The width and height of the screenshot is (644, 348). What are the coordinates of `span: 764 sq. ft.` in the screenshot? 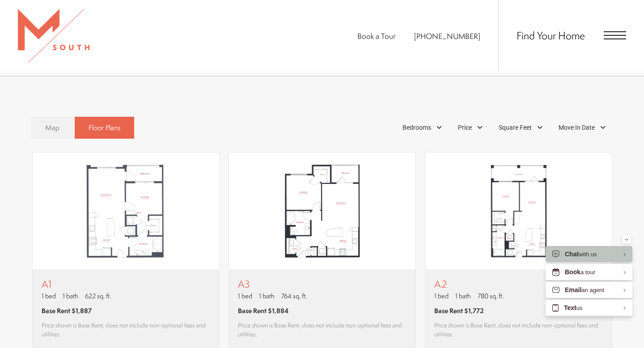 It's located at (294, 296).